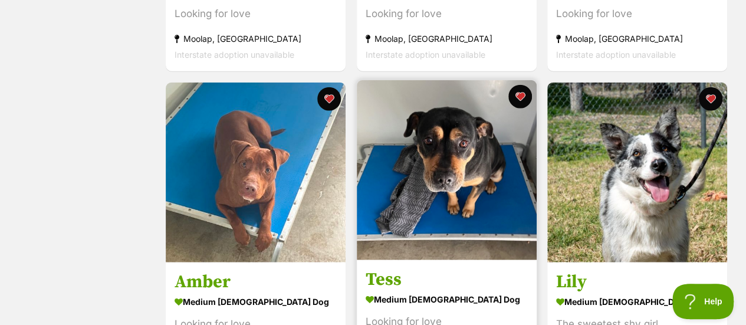 The width and height of the screenshot is (746, 325). What do you see at coordinates (637, 282) in the screenshot?
I see `h3: Lily` at bounding box center [637, 282].